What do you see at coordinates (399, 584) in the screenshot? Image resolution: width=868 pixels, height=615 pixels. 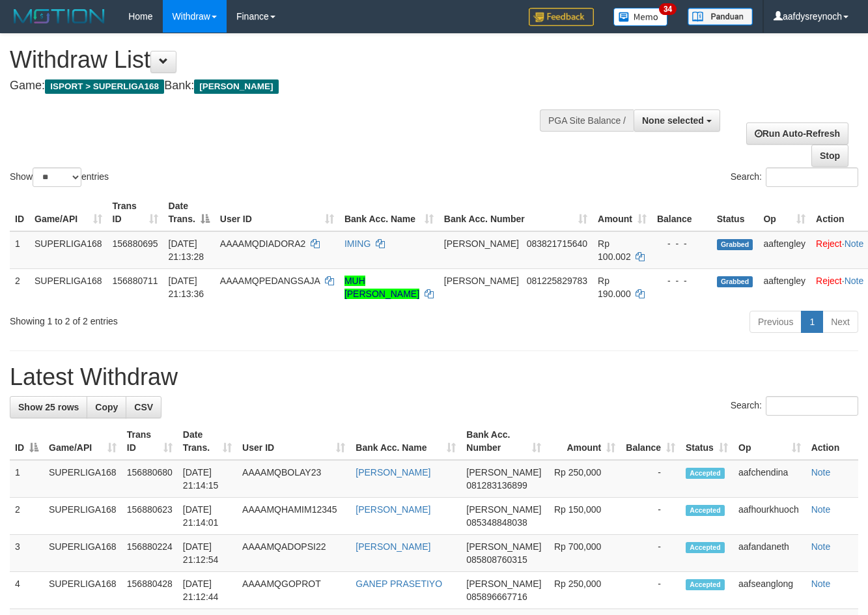 I see `a: GANEP PRASETIYO` at bounding box center [399, 584].